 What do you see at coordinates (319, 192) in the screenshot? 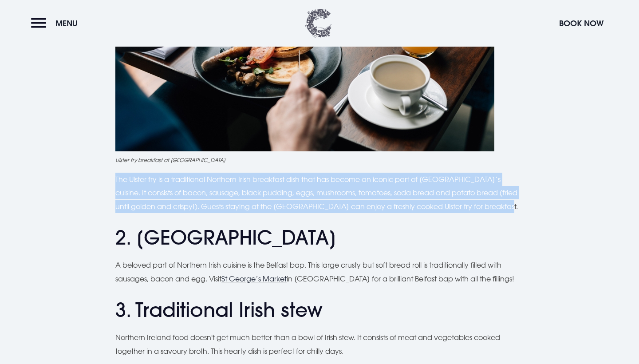
I see `p: The Ulster fry is a traditional Northern Irish breakfast dish that has become an iconic part of [...` at bounding box center [319, 192].